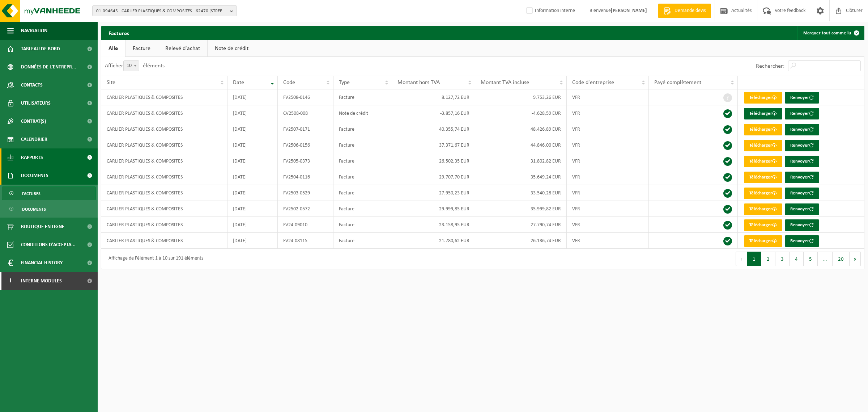 The image size is (868, 412). What do you see at coordinates (521, 98) in the screenshot?
I see `td: 9.753,26 EUR` at bounding box center [521, 98].